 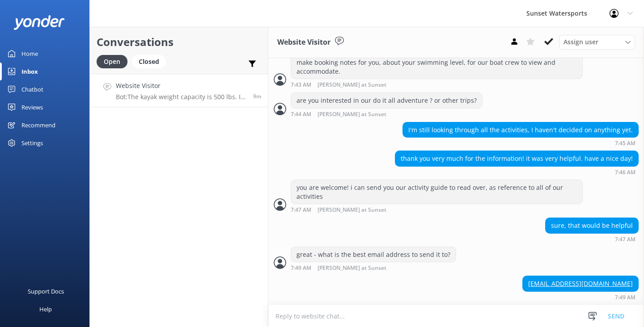 What do you see at coordinates (516, 159) in the screenshot?
I see `div: thank you very much for the information! it was very helpful. have a nice day!` at bounding box center [516, 159].